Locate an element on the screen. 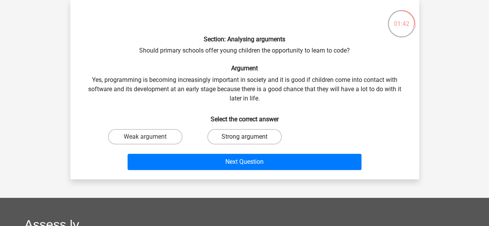 The width and height of the screenshot is (489, 226). h6: Argument is located at coordinates (245, 68).